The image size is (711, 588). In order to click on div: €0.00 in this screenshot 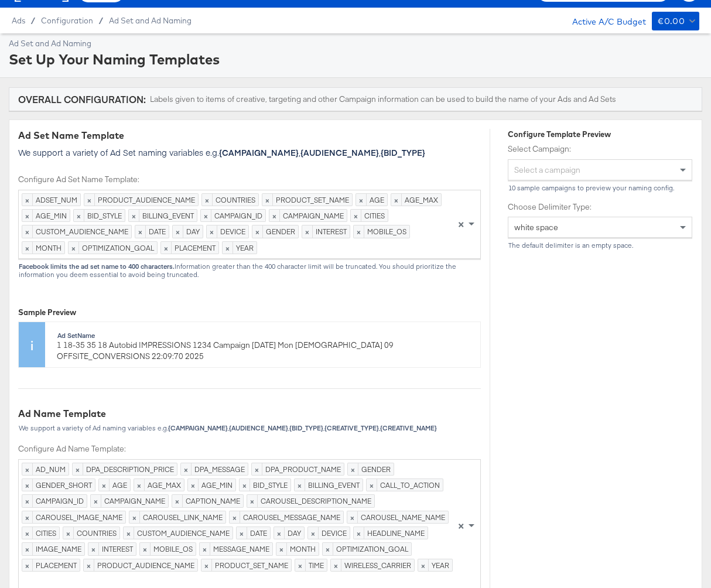, I will do `click(671, 21)`.